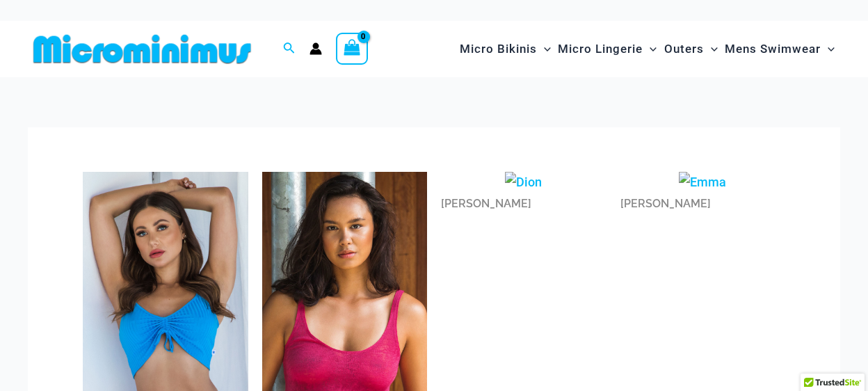 The image size is (868, 391). I want to click on span: Outers, so click(684, 49).